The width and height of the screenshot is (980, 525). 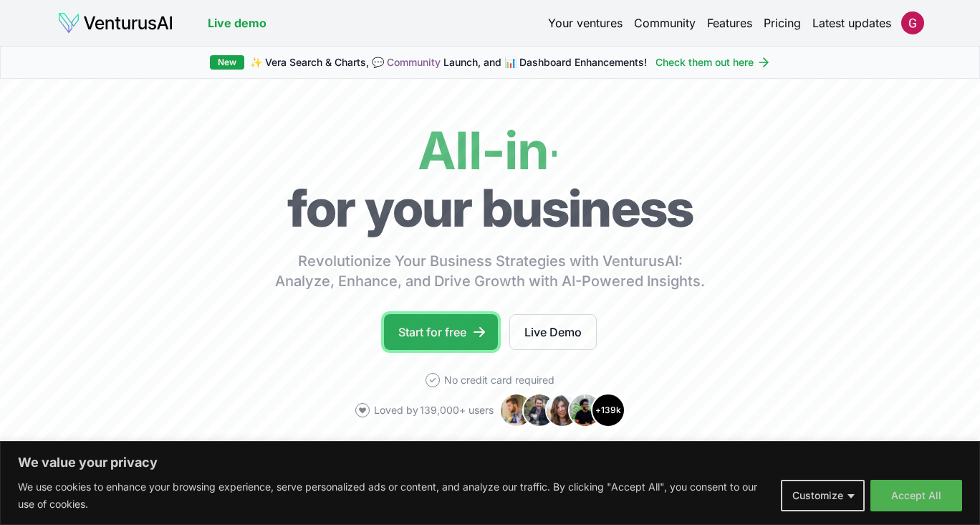 I want to click on div: New, so click(x=227, y=62).